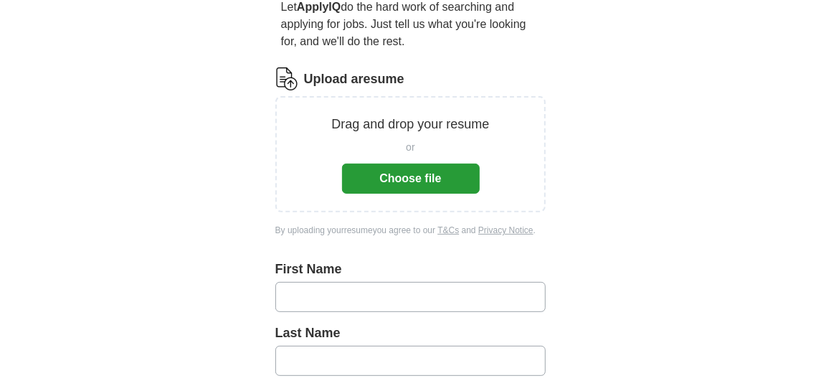 This screenshot has height=386, width=821. Describe the element at coordinates (411, 333) in the screenshot. I see `label: Last Name` at that location.